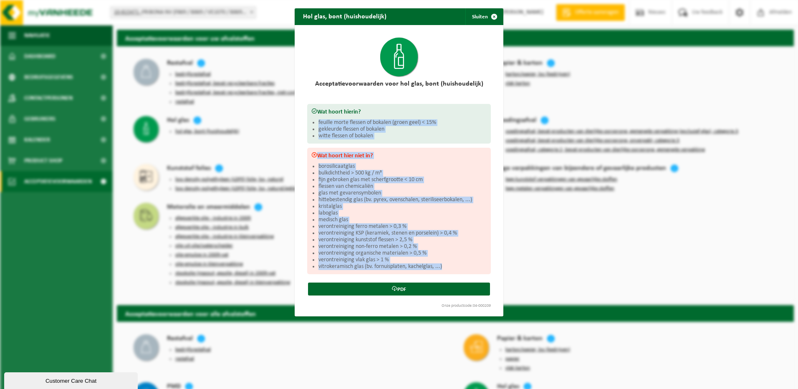 Image resolution: width=798 pixels, height=389 pixels. What do you see at coordinates (403, 136) in the screenshot?
I see `li: witte flessen of bokalen` at bounding box center [403, 136].